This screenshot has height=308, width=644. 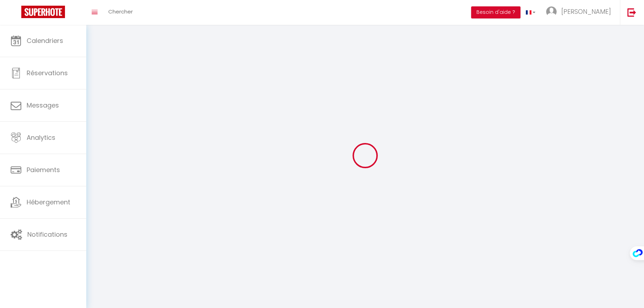 What do you see at coordinates (632, 12) in the screenshot?
I see `img: logout` at bounding box center [632, 12].